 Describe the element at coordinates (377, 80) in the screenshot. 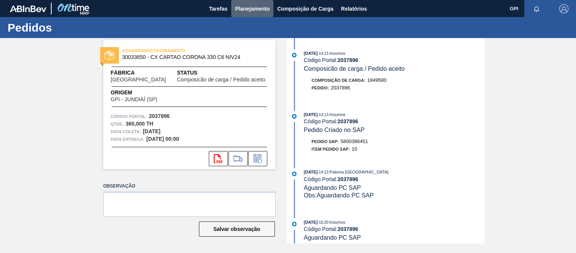

I see `span: 1849580` at that location.